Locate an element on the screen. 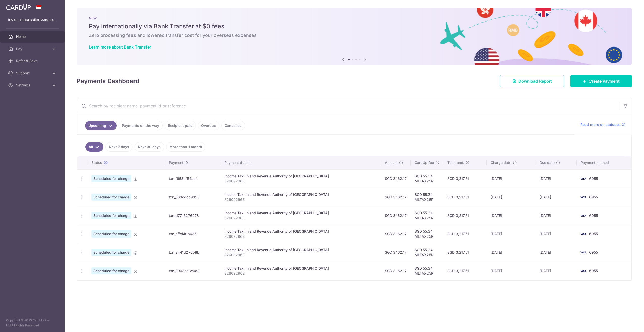 The width and height of the screenshot is (644, 332). a: Next 30 days is located at coordinates (149, 147).